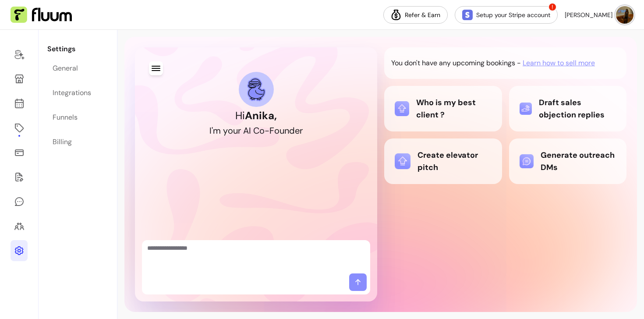 The width and height of the screenshot is (644, 319). Describe the element at coordinates (225, 131) in the screenshot. I see `div: y` at that location.